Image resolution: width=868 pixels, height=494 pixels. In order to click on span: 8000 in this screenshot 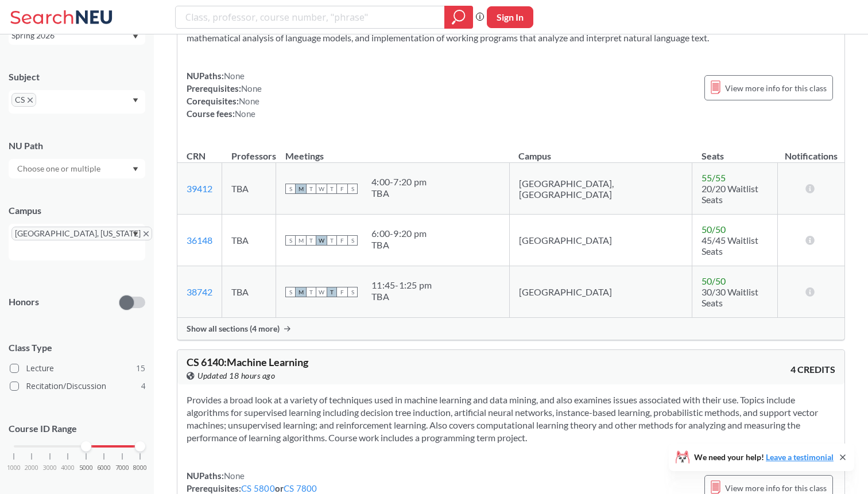, I will do `click(140, 467)`.